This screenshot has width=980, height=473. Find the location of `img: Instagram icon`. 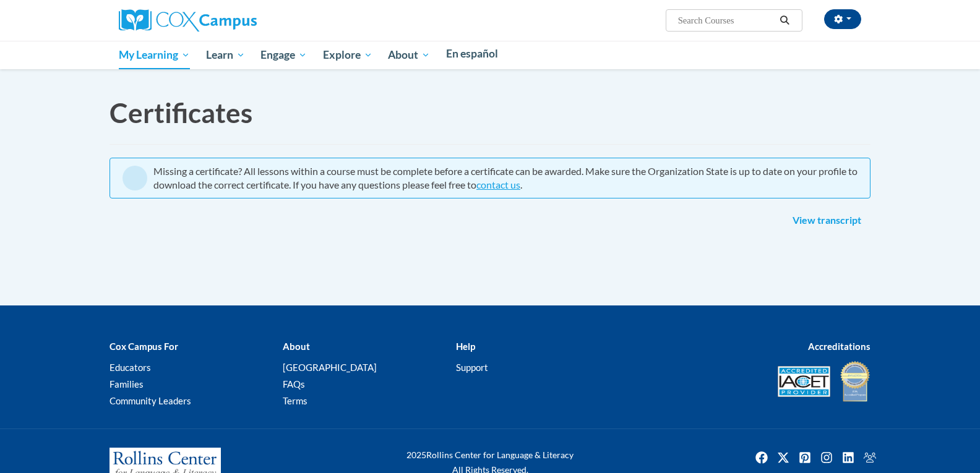

img: Instagram icon is located at coordinates (826, 457).